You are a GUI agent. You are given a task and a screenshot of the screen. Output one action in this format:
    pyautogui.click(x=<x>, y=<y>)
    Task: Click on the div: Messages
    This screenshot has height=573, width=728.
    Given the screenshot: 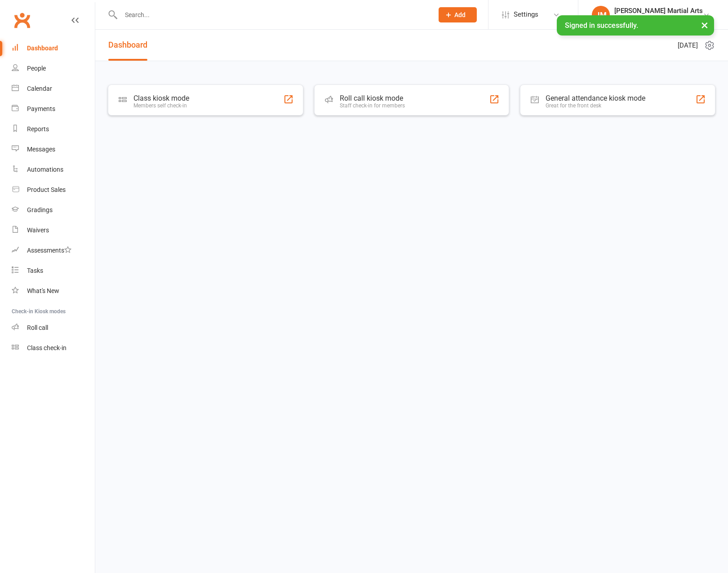 What is the action you would take?
    pyautogui.click(x=41, y=150)
    